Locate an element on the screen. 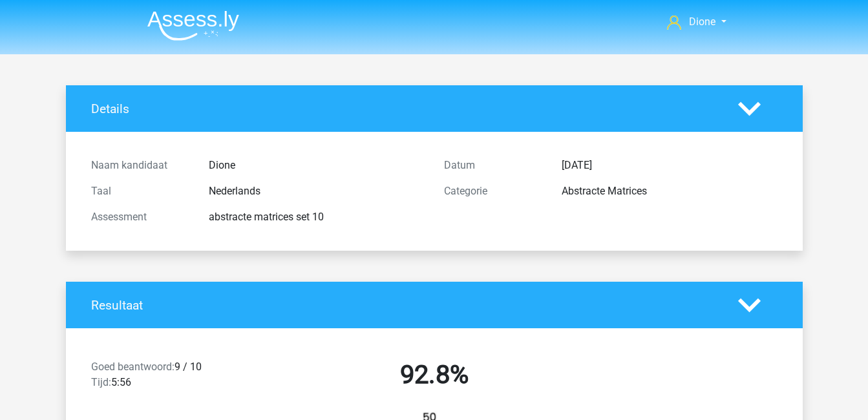 This screenshot has width=868, height=420. div: Dione is located at coordinates (317, 166).